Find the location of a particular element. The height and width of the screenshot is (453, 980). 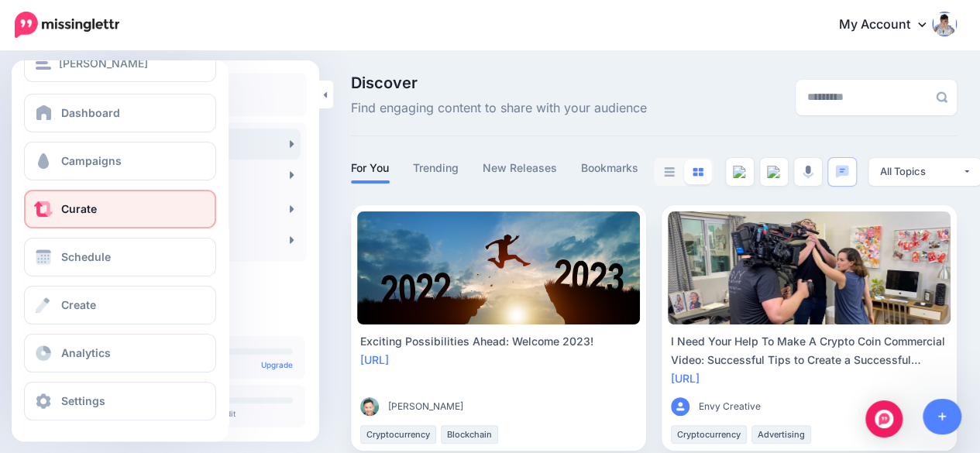

img: list-grey.png is located at coordinates (669, 172).